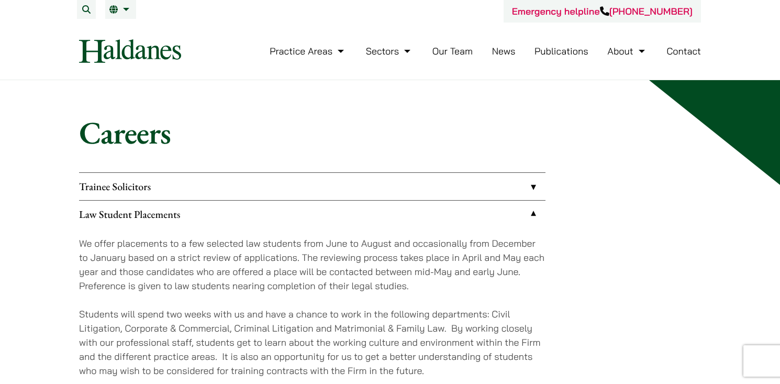 The width and height of the screenshot is (780, 384). What do you see at coordinates (130, 51) in the screenshot?
I see `img: Logo of Haldanes` at bounding box center [130, 51].